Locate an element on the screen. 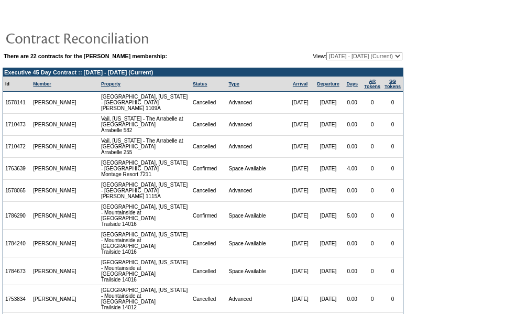 Image resolution: width=516 pixels, height=314 pixels. td: 1710472 is located at coordinates (17, 147).